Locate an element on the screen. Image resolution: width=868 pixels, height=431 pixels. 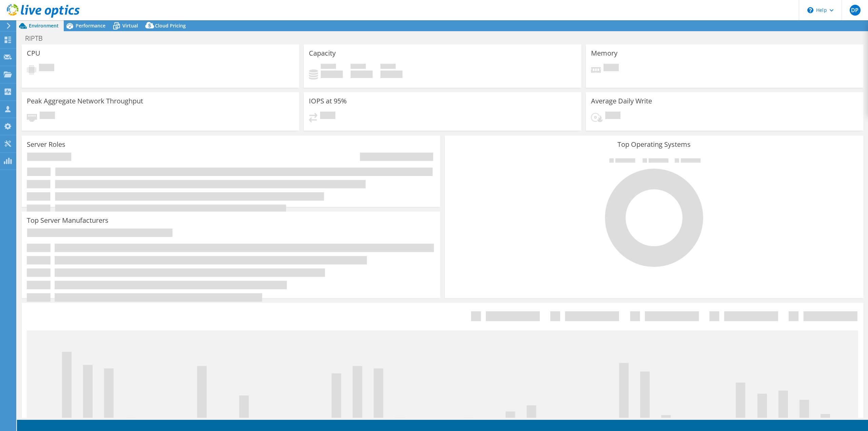
span: Performance is located at coordinates (90, 26).